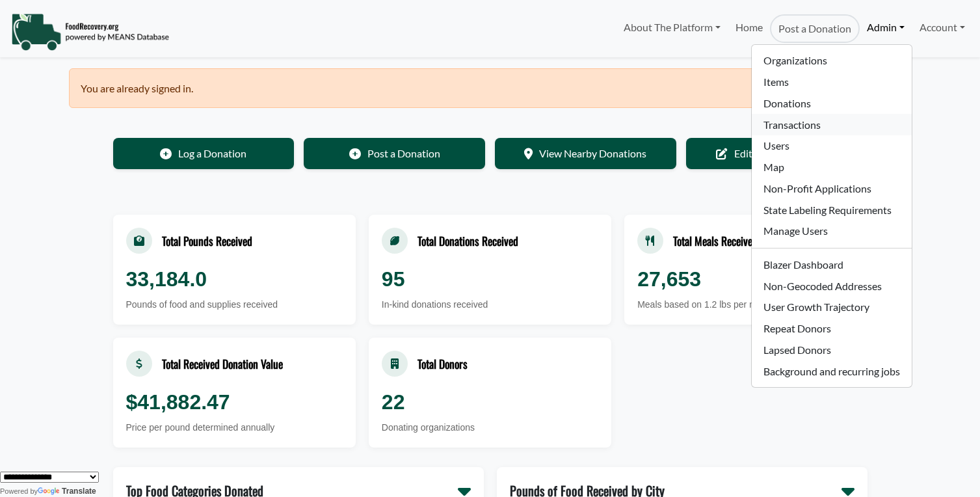 The width and height of the screenshot is (980, 497). What do you see at coordinates (490, 427) in the screenshot?
I see `div: Donating organizations` at bounding box center [490, 427].